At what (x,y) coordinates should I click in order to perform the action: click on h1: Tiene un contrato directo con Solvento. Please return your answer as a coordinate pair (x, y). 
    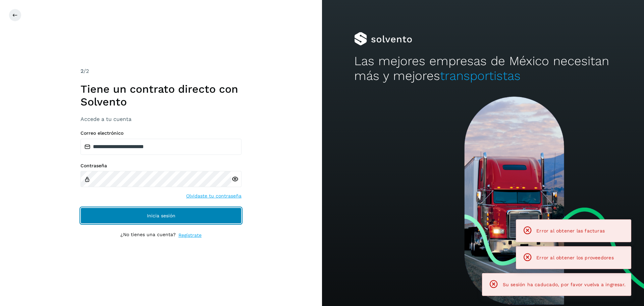
    Looking at the image, I should click on (161, 96).